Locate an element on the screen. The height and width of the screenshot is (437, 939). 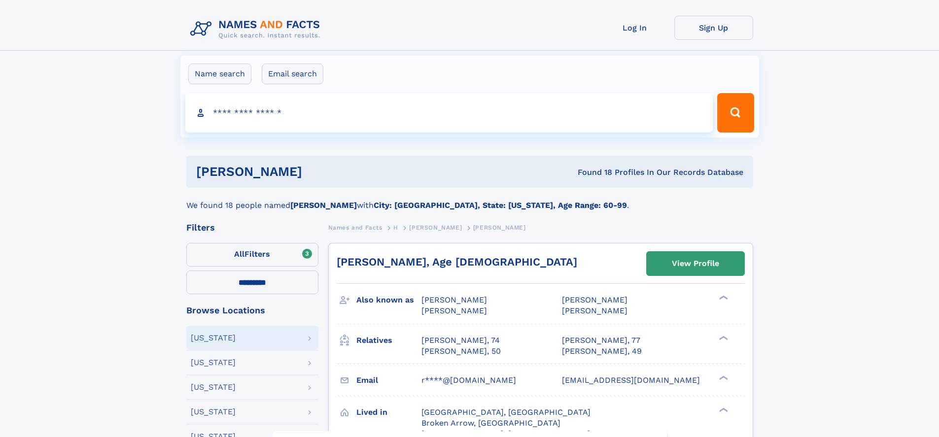
div: Found 18 Profiles In Our Records Database is located at coordinates (592, 173).